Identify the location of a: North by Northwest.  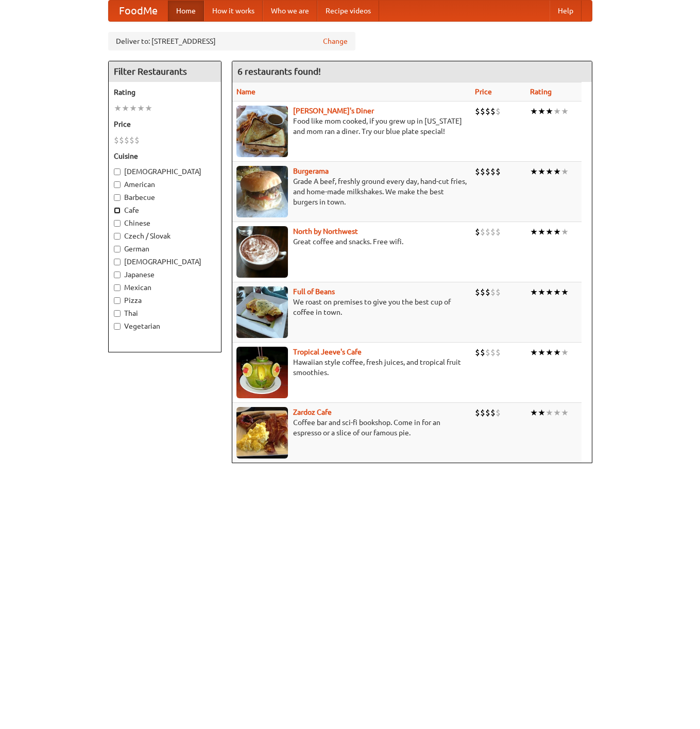
(326, 231).